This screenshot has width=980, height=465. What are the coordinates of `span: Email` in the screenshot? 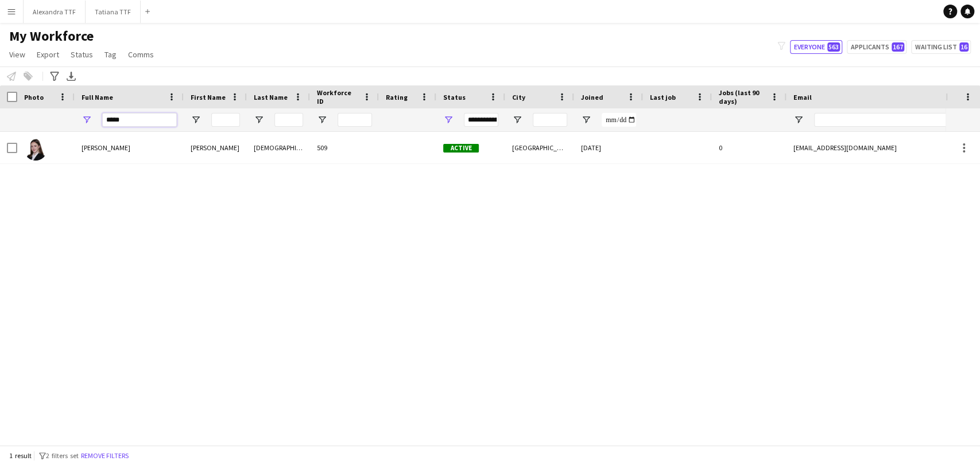 It's located at (803, 97).